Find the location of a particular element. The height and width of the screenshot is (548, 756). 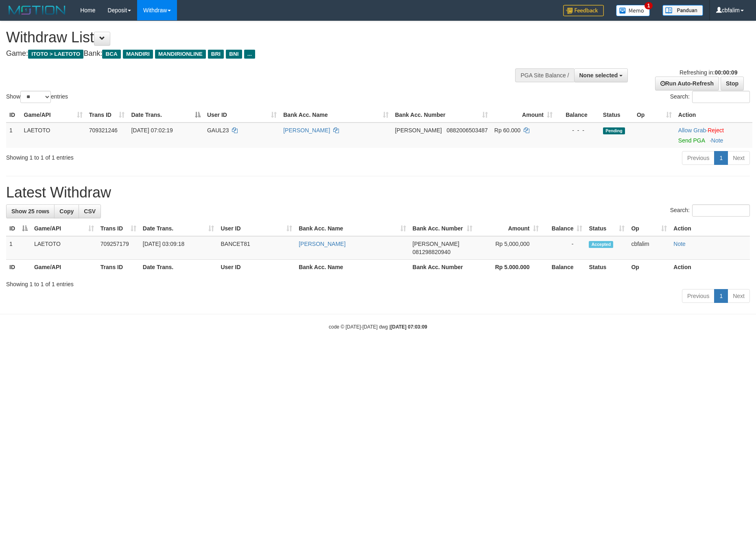

button: None selected is located at coordinates (601, 75).